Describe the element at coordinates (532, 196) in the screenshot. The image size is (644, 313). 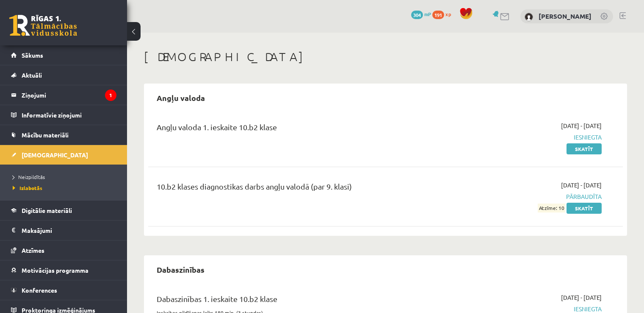
I see `span: Pārbaudīta` at that location.